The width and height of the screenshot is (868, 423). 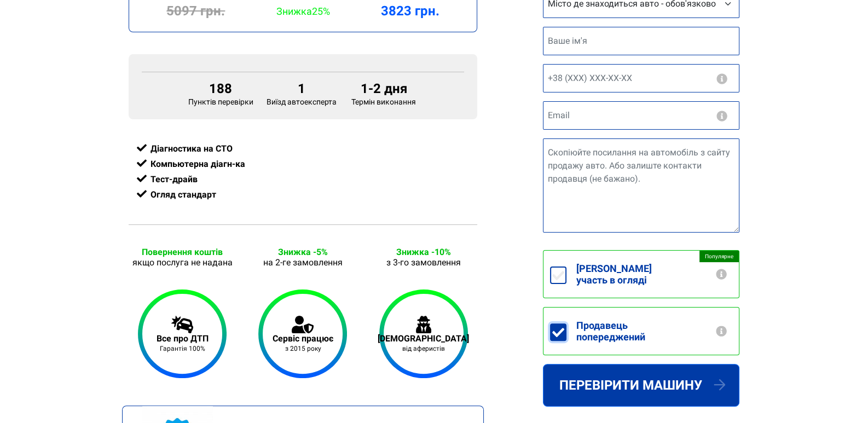 What do you see at coordinates (302, 89) in the screenshot?
I see `div: 1` at bounding box center [302, 89].